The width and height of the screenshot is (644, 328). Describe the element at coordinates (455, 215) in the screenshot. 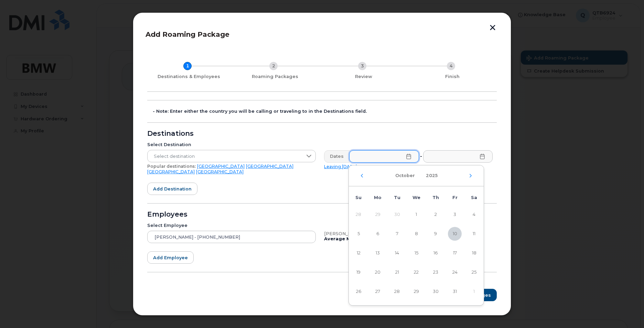

I see `span: 3` at that location.